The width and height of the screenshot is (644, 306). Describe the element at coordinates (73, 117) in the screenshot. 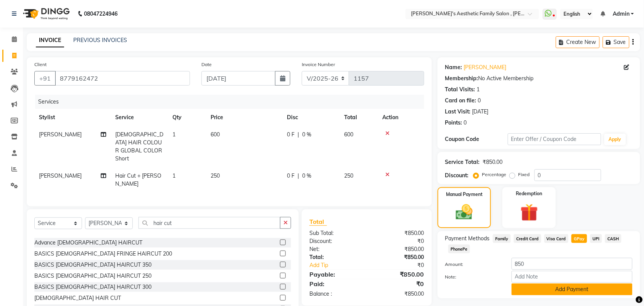

I see `th: Stylist` at that location.